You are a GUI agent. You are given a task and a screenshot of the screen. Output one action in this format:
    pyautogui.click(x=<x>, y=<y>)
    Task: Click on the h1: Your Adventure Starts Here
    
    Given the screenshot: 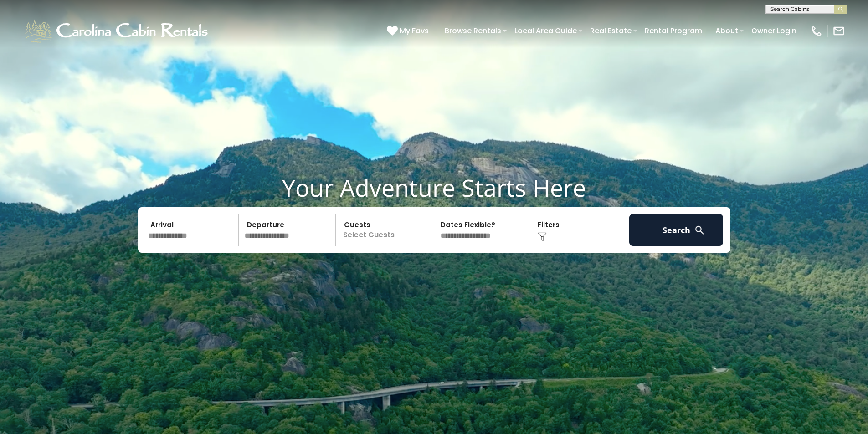 What is the action you would take?
    pyautogui.click(x=434, y=187)
    